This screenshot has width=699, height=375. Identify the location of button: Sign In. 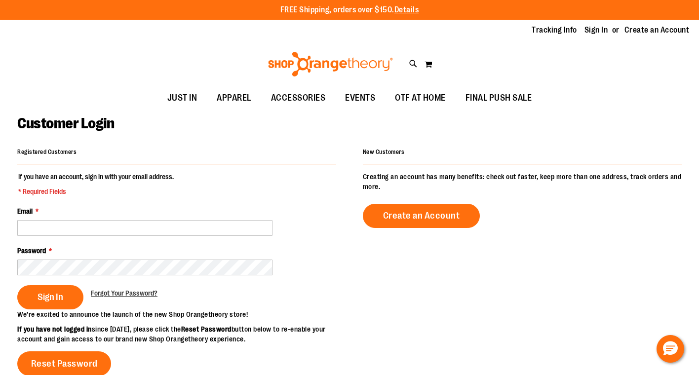
(50, 297).